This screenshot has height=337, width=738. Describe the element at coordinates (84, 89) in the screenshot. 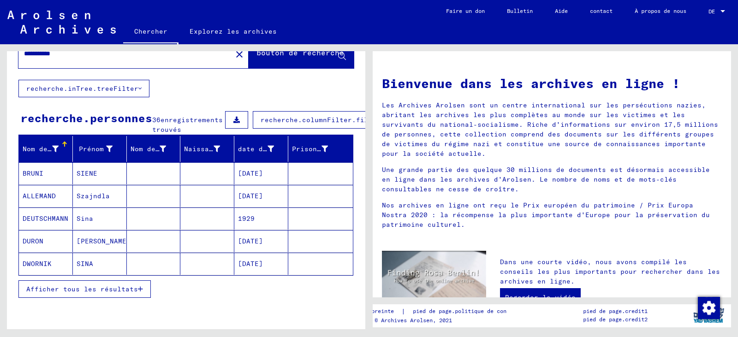

I see `button: recherche.inTree.treeFilter` at that location.